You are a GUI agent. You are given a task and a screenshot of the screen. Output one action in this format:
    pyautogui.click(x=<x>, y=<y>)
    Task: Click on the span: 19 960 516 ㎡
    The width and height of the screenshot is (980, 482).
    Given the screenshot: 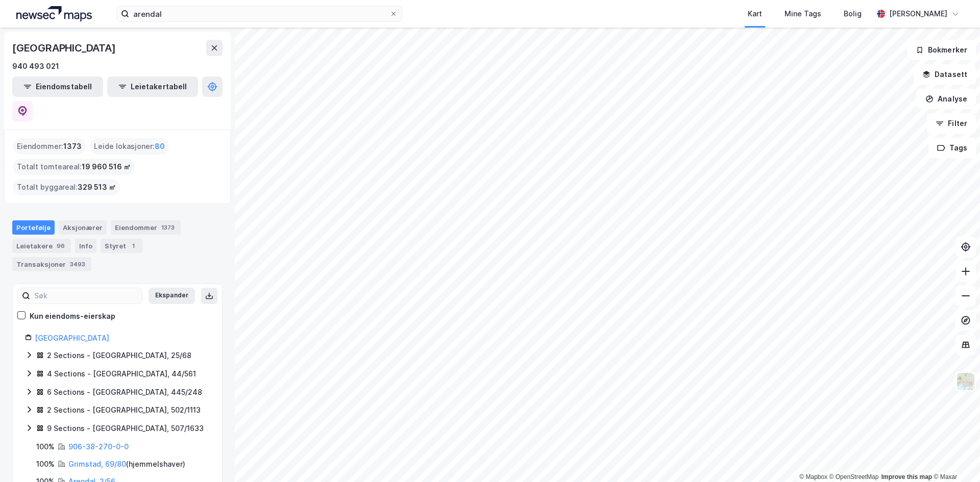 What is the action you would take?
    pyautogui.click(x=106, y=167)
    